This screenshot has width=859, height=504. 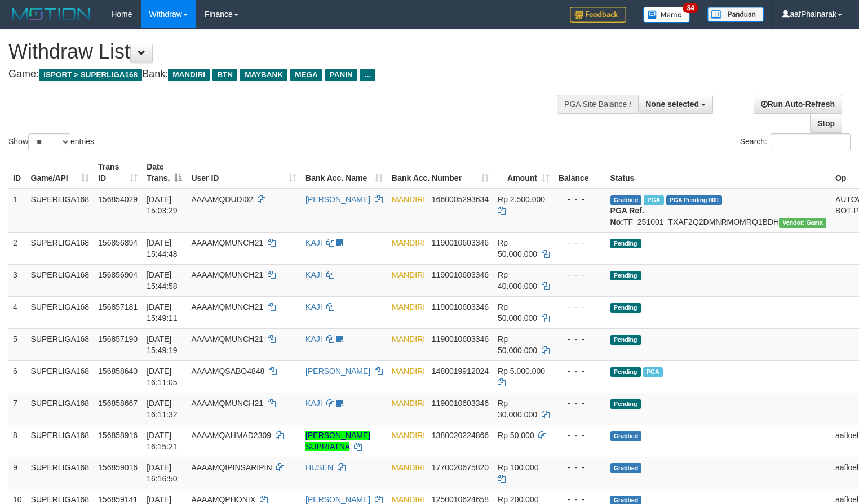 What do you see at coordinates (626, 200) in the screenshot?
I see `span: Grabbed` at bounding box center [626, 200].